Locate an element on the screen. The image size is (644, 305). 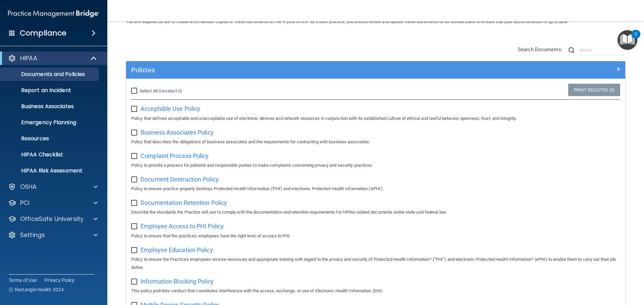
button: Open Resource Center, 2 new notifications is located at coordinates (627, 40).